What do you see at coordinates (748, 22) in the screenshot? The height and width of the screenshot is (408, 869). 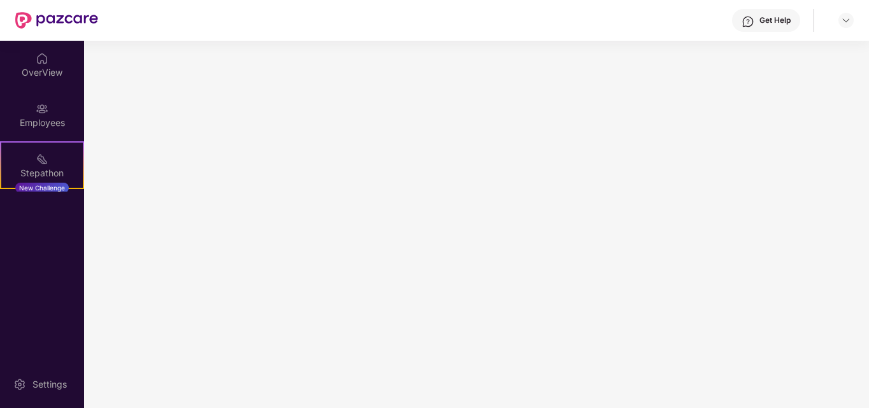 I see `img: svg+xml;base64,PHN2ZyBpZD0iSGVscC0zMngzMiIgeG1sbnM9Imh0dHA6Ly93d3cudzMub3JnLzIwMDAvc3ZnIiB3aWR0aD...` at bounding box center [748, 22].